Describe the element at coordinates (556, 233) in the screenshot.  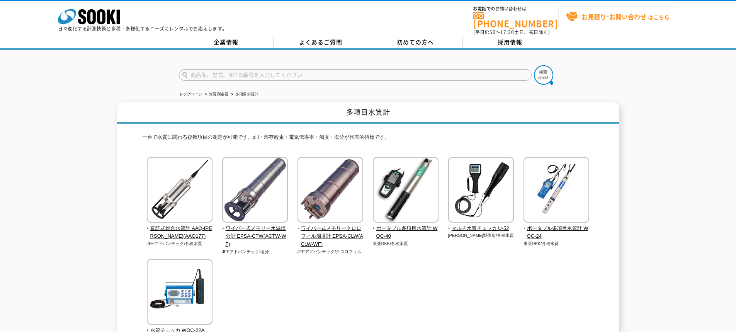
I see `span: ポータブル多項目水質計 WQC-24` at that location.